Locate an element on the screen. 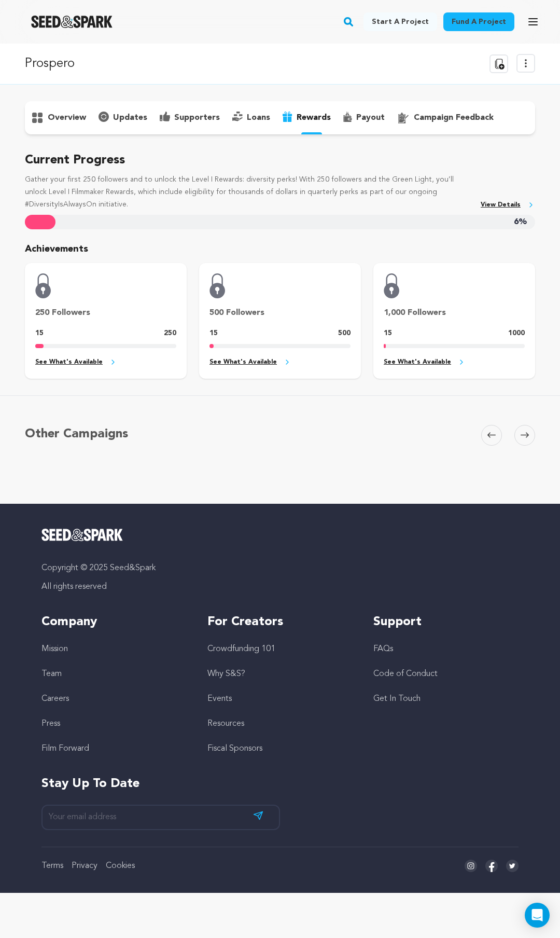 Image resolution: width=560 pixels, height=938 pixels. a: Events is located at coordinates (219, 699).